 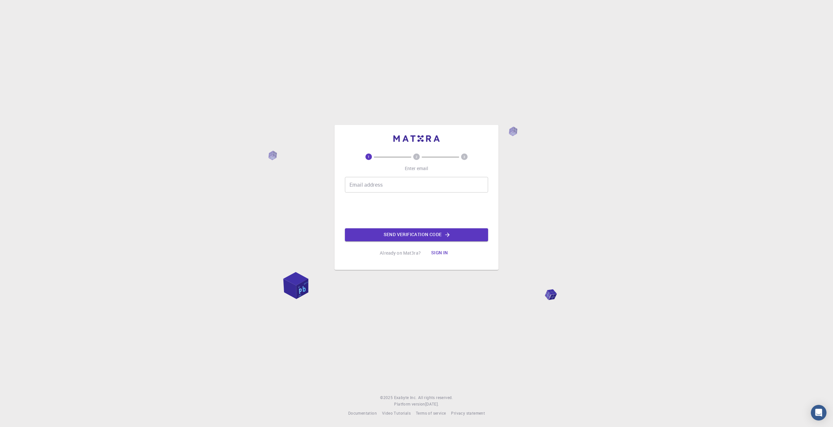 I want to click on span: Platform version, so click(x=409, y=404).